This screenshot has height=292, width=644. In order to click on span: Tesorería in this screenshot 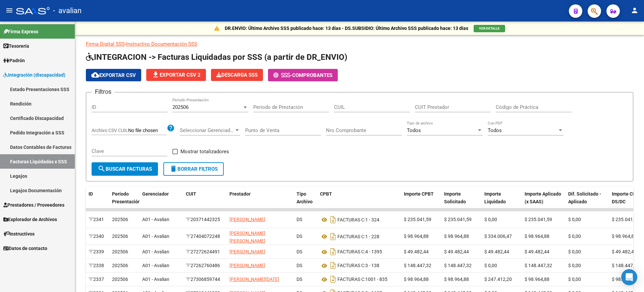, I will do `click(16, 46)`.